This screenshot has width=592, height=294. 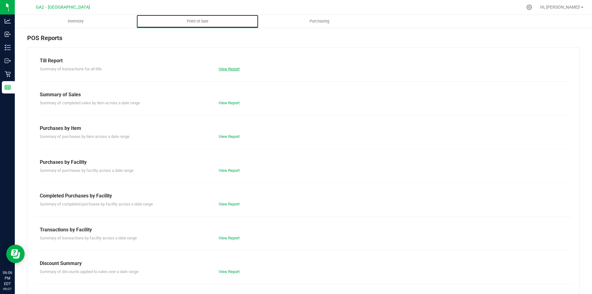 I want to click on inline-svg: Inbound, so click(x=8, y=34).